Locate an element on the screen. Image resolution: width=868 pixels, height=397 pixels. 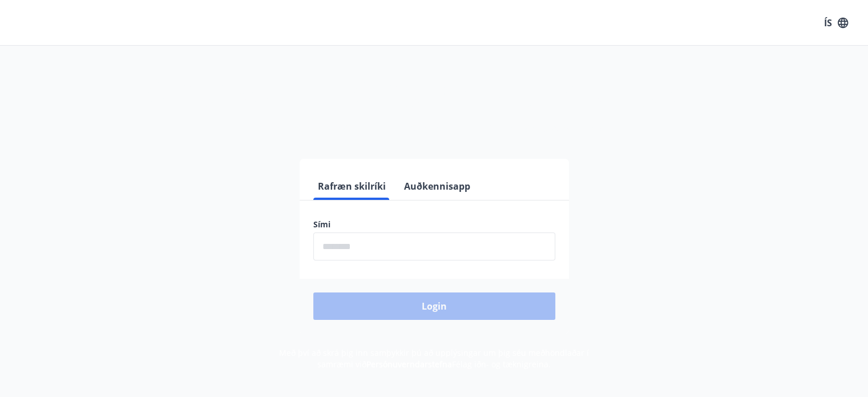
button: Rafræn skilríki is located at coordinates (352, 186).